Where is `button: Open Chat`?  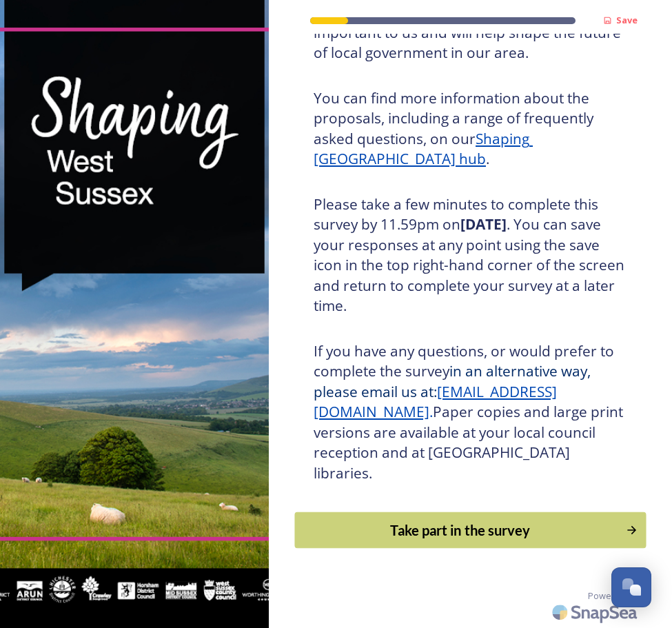
button: Open Chat is located at coordinates (631, 587).